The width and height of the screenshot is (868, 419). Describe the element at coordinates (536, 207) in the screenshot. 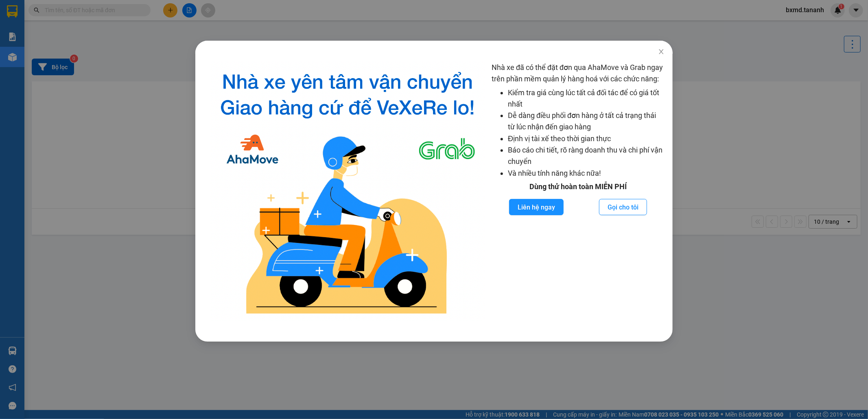

I see `span: Liên hệ ngay` at that location.